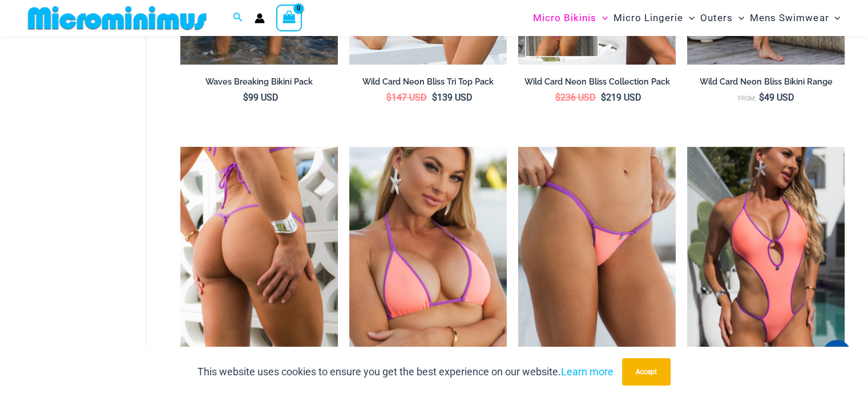 The image size is (868, 397). I want to click on bdi: 147 USD, so click(406, 97).